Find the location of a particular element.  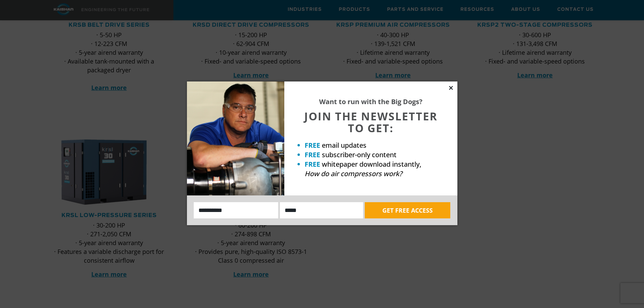

span: whitepaper download instantly, is located at coordinates (371, 164).